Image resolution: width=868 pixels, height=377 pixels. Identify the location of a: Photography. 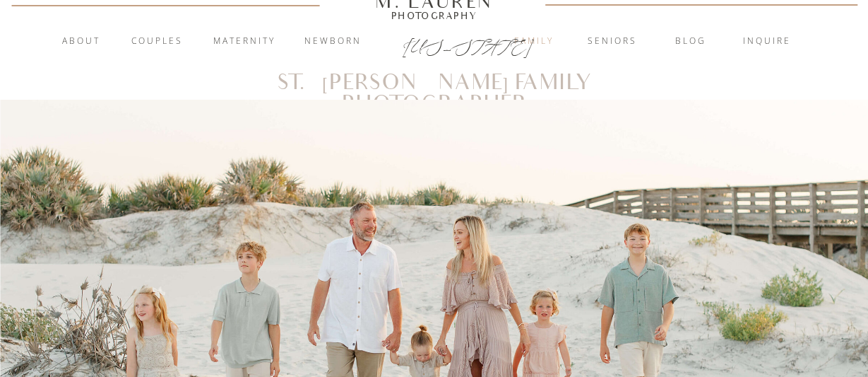
(434, 16).